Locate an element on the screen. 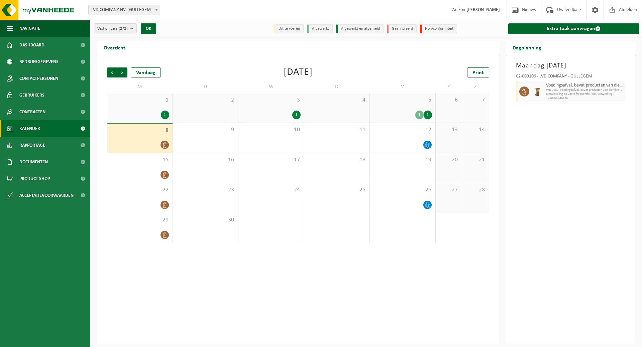 This screenshot has width=642, height=347. span: 7 is located at coordinates (475, 100).